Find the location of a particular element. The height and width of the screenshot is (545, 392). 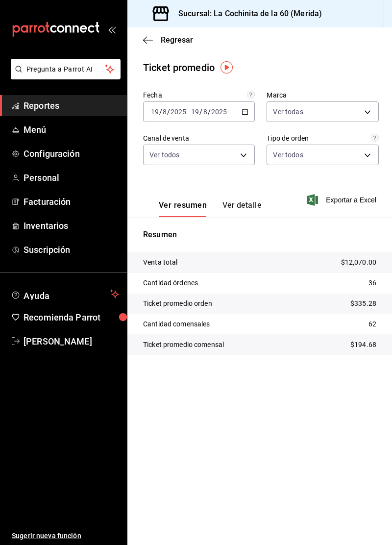

a: Pregunta a Parrot AI is located at coordinates (63, 76).